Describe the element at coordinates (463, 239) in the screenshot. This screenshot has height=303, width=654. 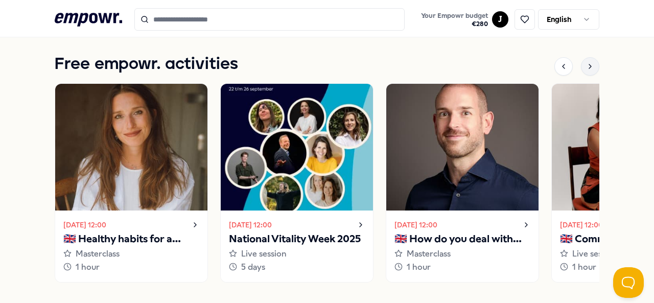
I see `p: 🇬🇧 How do you deal with your inner critic?` at that location.